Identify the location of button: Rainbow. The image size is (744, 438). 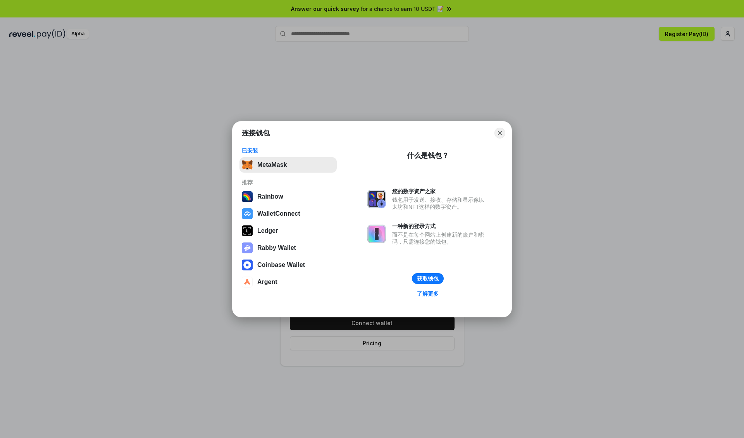
(288, 197).